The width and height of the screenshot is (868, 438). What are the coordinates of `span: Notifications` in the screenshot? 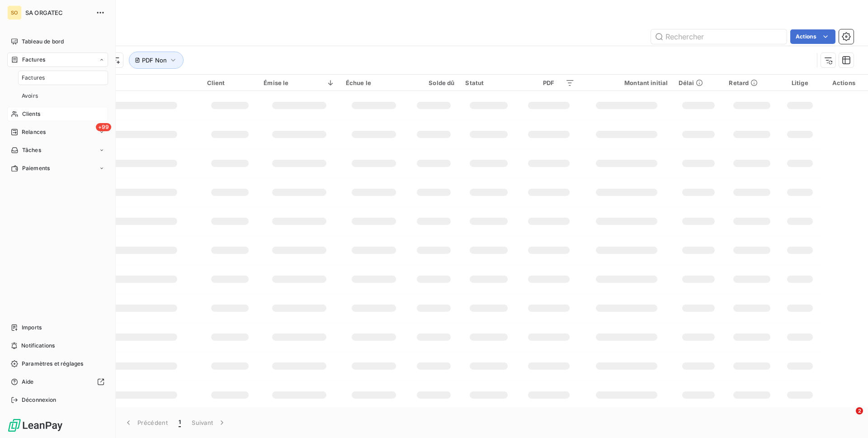 It's located at (38, 346).